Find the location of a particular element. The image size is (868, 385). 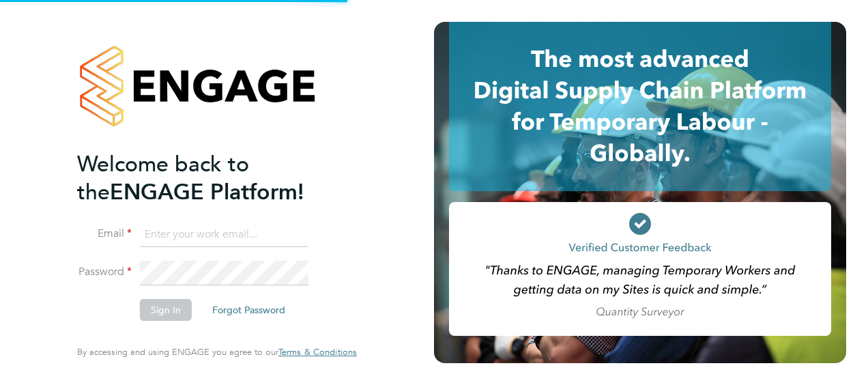

span: Terms & Conditions is located at coordinates (317, 352).